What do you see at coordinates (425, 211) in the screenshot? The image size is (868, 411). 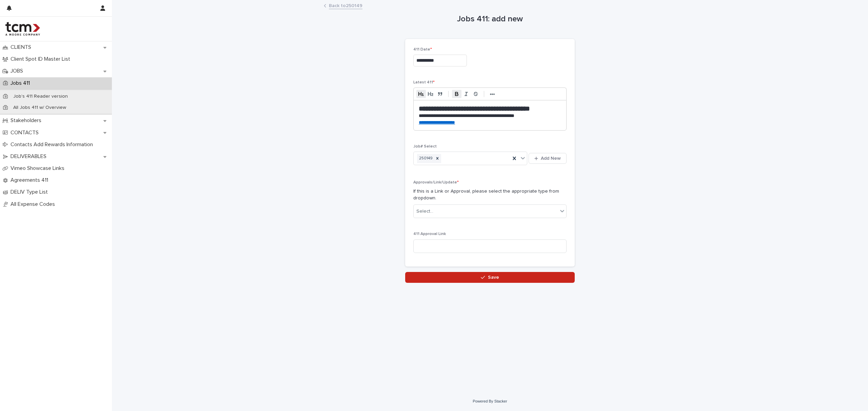 I see `div: Select...` at bounding box center [425, 211].